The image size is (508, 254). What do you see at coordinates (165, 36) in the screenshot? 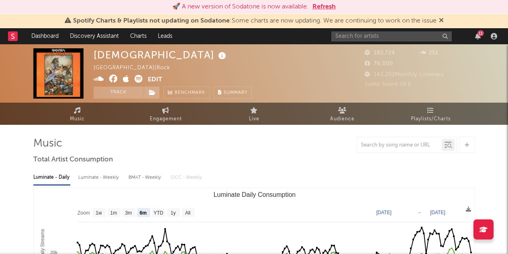
I see `a: Leads` at bounding box center [165, 36].